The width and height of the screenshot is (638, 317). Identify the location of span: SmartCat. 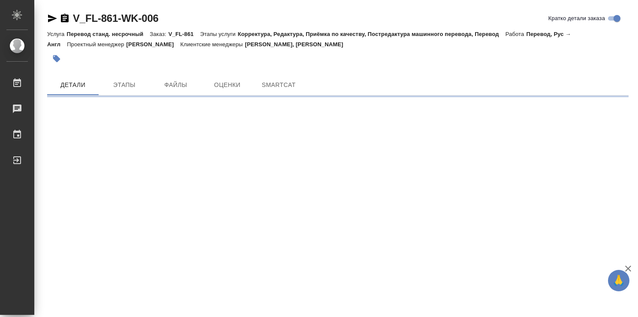
(279, 85).